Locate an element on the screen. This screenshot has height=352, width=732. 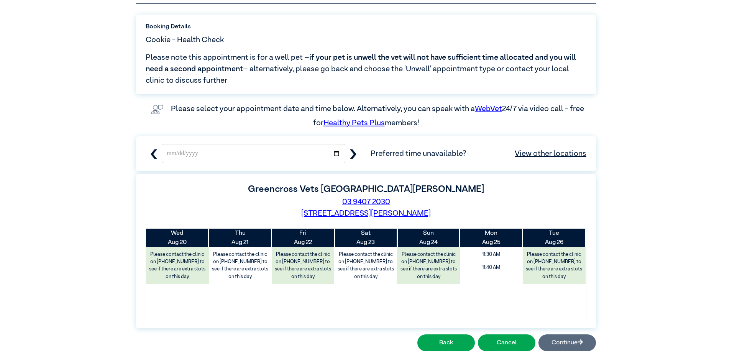
th: Aug 20 is located at coordinates (177, 238).